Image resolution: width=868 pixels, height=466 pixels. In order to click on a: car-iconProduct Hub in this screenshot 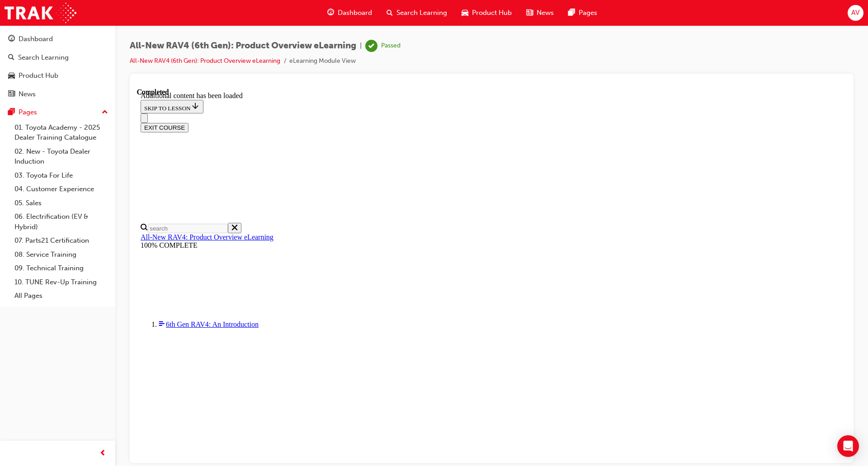, I will do `click(486, 13)`.